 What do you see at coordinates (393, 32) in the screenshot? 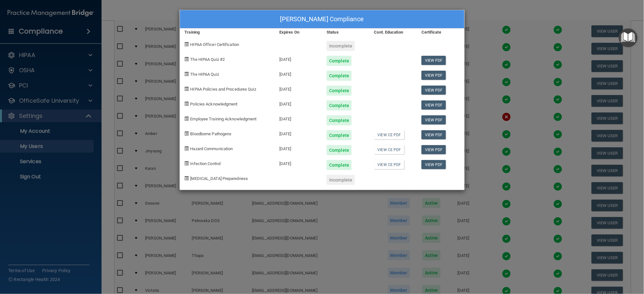
I see `div: Cont. Education` at bounding box center [393, 32].